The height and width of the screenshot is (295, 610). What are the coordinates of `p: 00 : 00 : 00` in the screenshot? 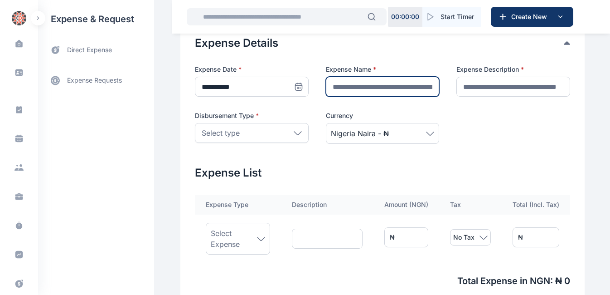 It's located at (405, 17).